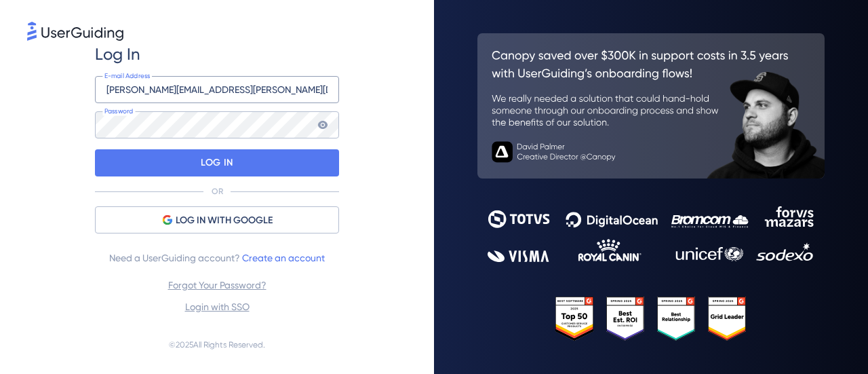 This screenshot has height=374, width=868. Describe the element at coordinates (217, 285) in the screenshot. I see `a: Forgot Your Password?` at that location.